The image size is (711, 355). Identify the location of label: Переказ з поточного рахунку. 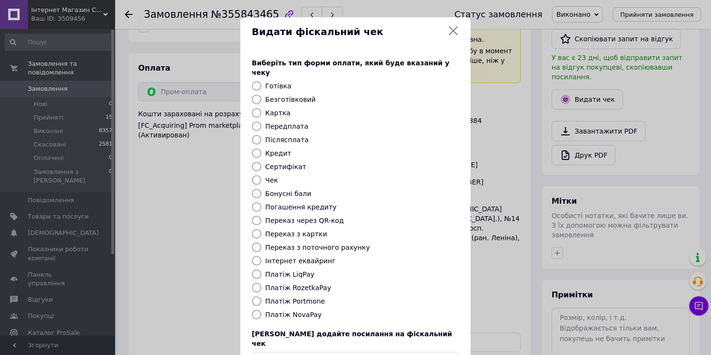
(318, 247).